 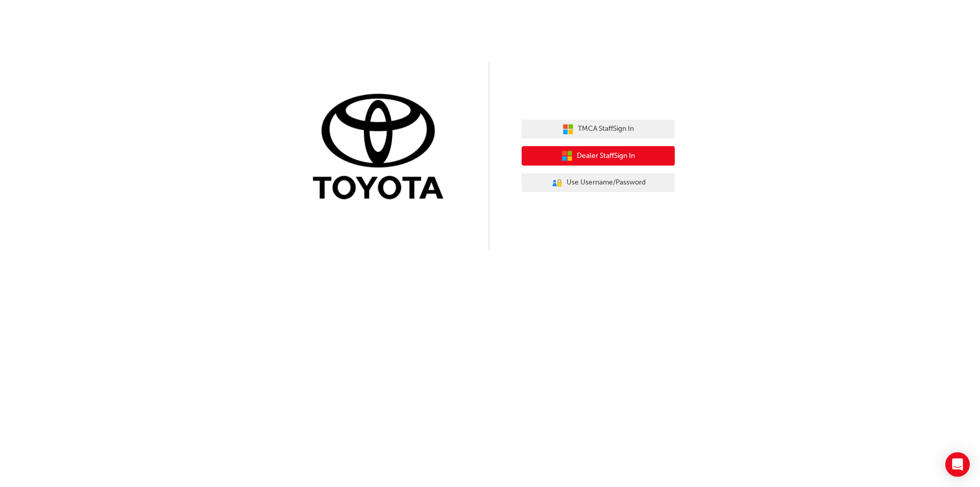 I want to click on span: Use Username/Password, so click(x=606, y=183).